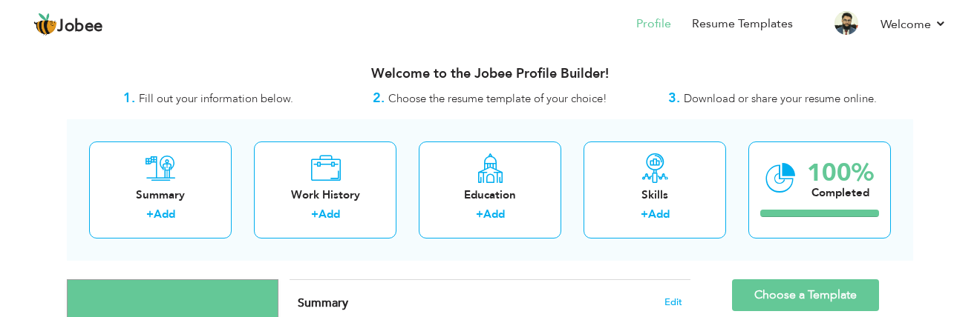 Image resolution: width=980 pixels, height=317 pixels. I want to click on span: Download or share your resume online., so click(780, 98).